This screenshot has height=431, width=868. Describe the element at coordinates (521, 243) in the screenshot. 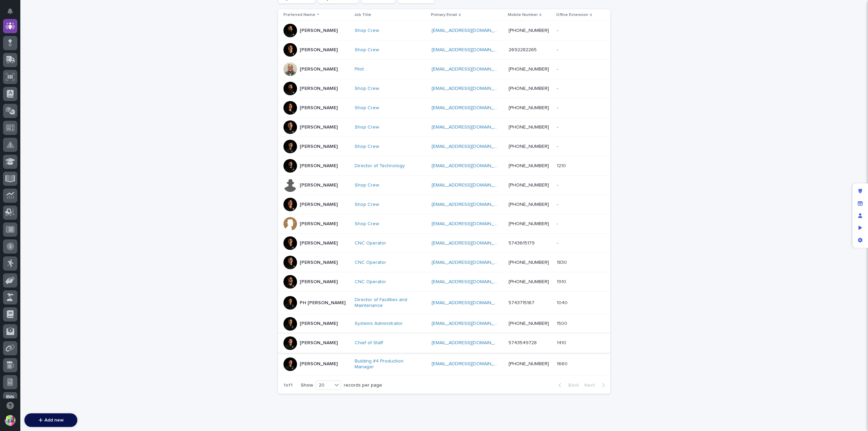

I see `a: 5743615179` at that location.